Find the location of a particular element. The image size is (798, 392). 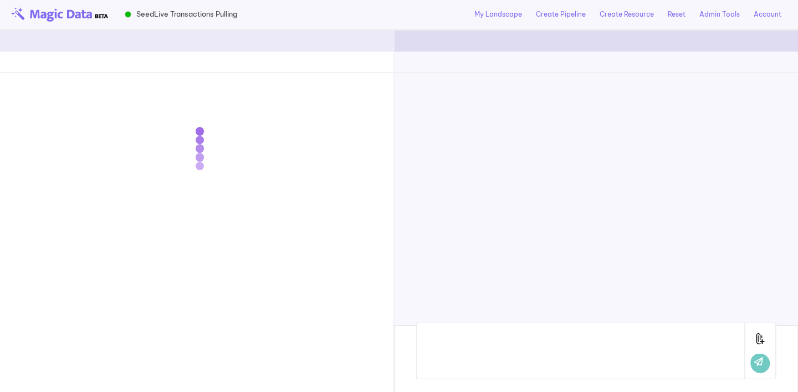

a: My Landscape is located at coordinates (498, 14).